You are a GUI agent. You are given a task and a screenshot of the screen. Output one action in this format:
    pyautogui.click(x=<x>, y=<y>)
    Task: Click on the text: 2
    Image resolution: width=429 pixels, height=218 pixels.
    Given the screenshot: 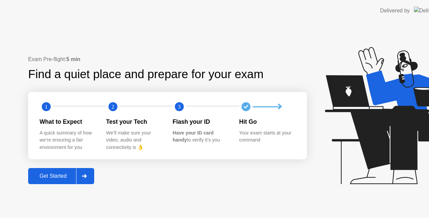 What is the action you would take?
    pyautogui.click(x=113, y=107)
    